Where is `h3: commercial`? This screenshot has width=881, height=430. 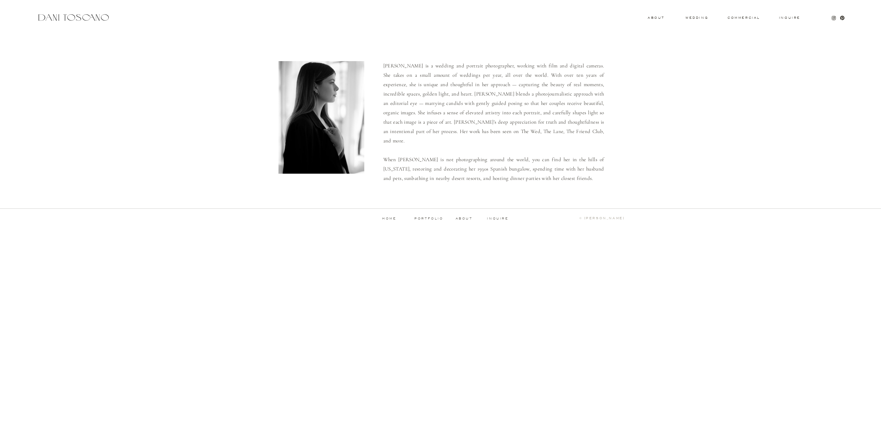 h3: commercial is located at coordinates (744, 18).